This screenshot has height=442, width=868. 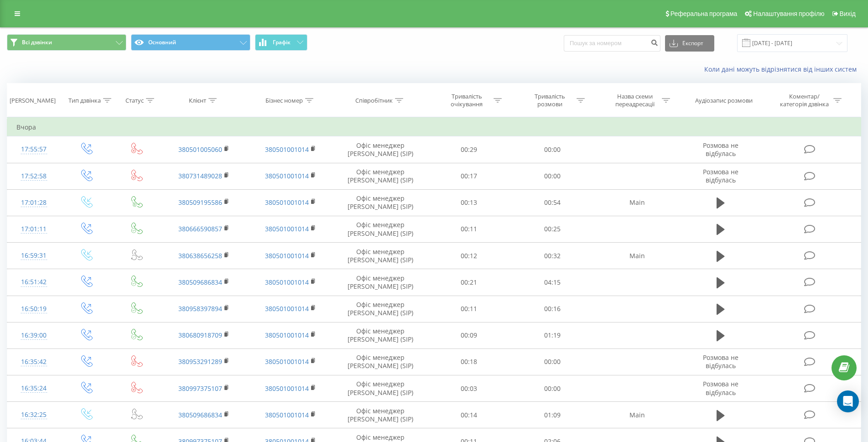 What do you see at coordinates (552, 415) in the screenshot?
I see `td: 01:09` at bounding box center [552, 415].